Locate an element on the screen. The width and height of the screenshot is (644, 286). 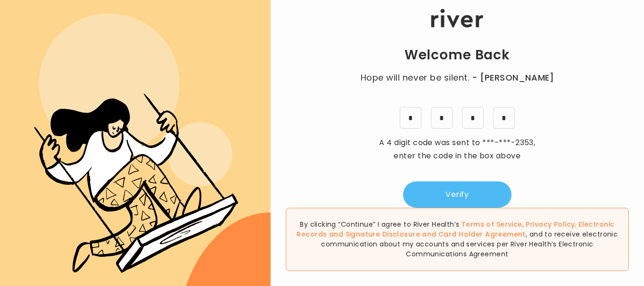
a: Electronic Records and Signature Disclosure is located at coordinates (455, 229).